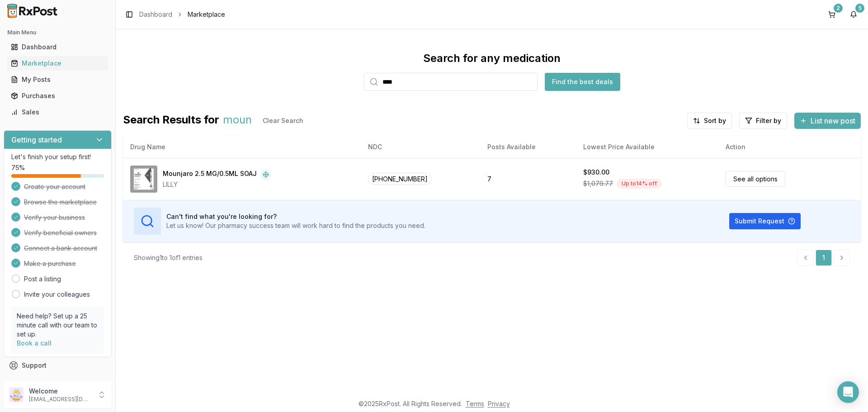 The height and width of the screenshot is (412, 868). I want to click on a: 1, so click(824, 258).